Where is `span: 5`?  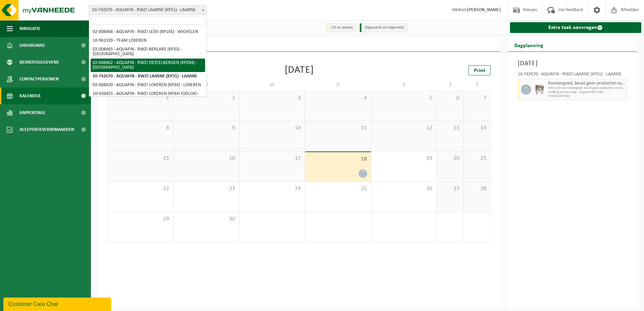
span: 5 is located at coordinates (404, 98).